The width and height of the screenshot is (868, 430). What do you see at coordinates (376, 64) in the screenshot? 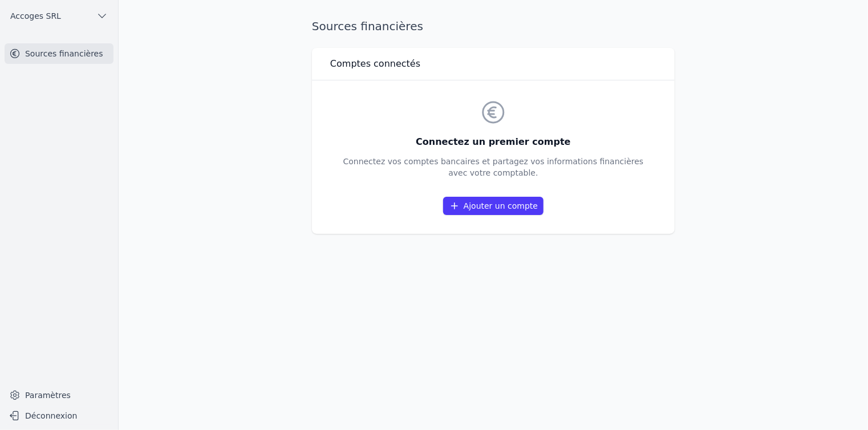
I see `h3: Comptes connectés` at bounding box center [376, 64].